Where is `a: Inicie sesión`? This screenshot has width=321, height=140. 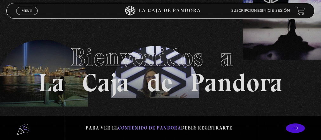
a: Inicie sesión is located at coordinates (276, 11).